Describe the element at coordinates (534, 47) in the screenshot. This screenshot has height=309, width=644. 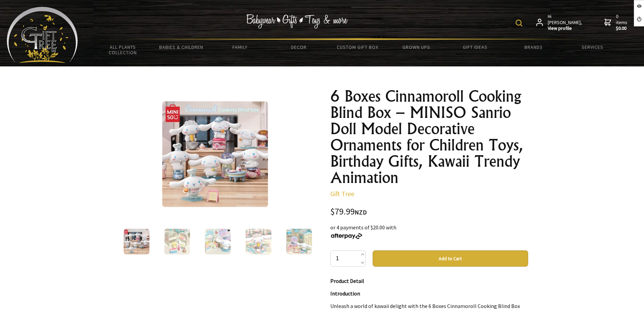
I see `a: Brands` at that location.